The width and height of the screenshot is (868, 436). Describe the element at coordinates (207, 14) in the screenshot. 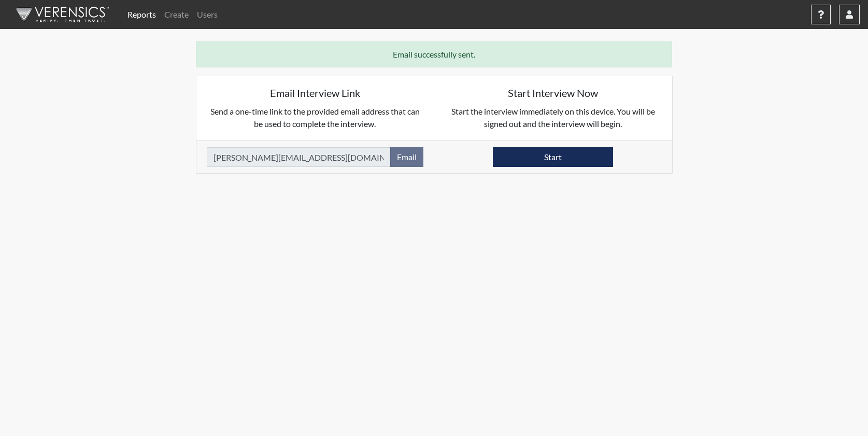

I see `a: Users` at that location.